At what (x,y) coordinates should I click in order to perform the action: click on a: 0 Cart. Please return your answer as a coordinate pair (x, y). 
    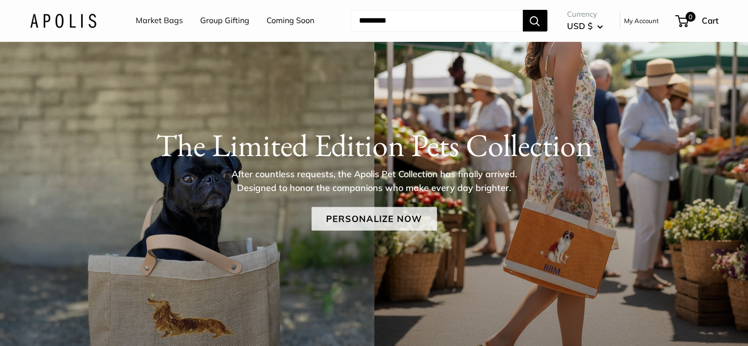
    Looking at the image, I should click on (698, 21).